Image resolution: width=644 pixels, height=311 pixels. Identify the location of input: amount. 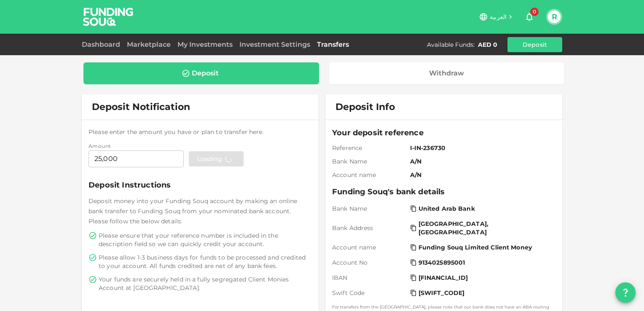
(136, 159).